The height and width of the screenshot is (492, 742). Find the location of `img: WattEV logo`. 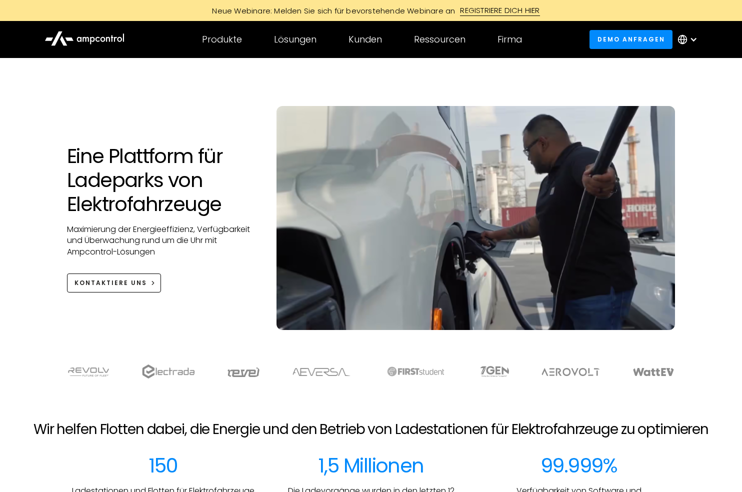

img: WattEV logo is located at coordinates (653, 372).